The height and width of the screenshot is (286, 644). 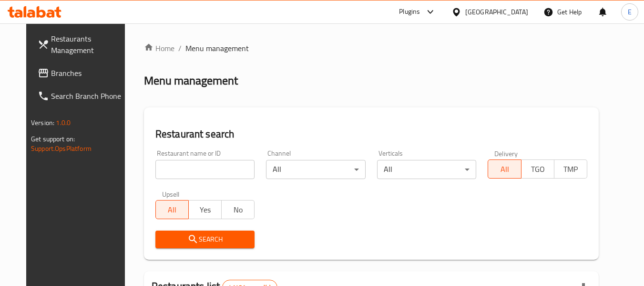 I want to click on nav: breadcrumb, so click(x=372, y=48).